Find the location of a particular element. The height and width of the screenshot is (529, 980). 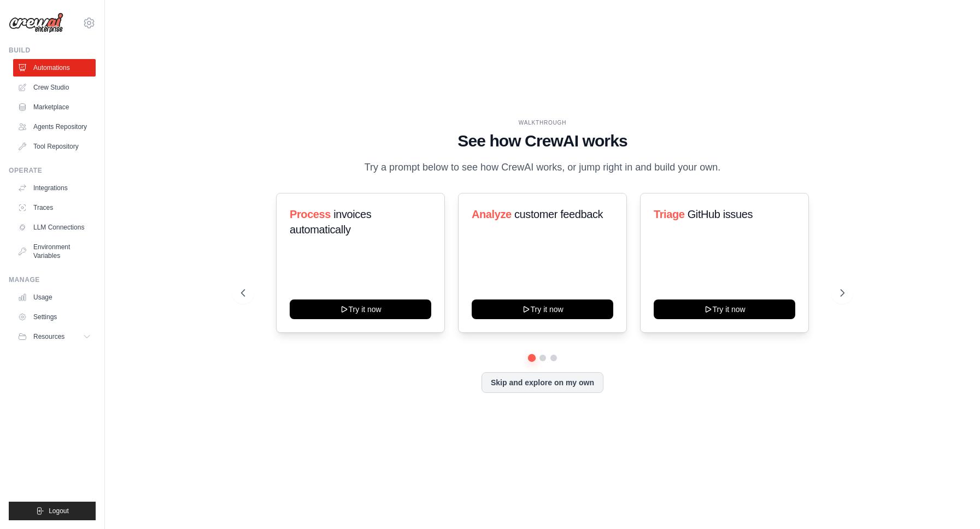

a: Traces is located at coordinates (54, 207).